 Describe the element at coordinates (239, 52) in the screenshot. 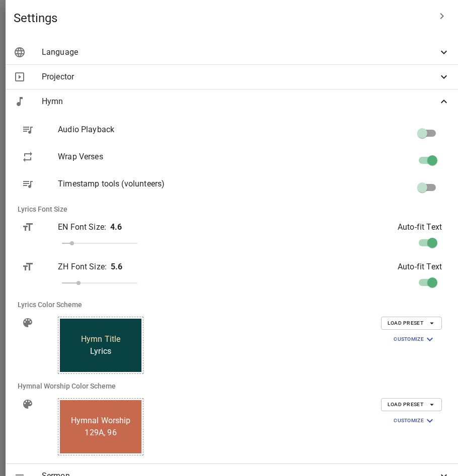

I see `span: Language` at that location.